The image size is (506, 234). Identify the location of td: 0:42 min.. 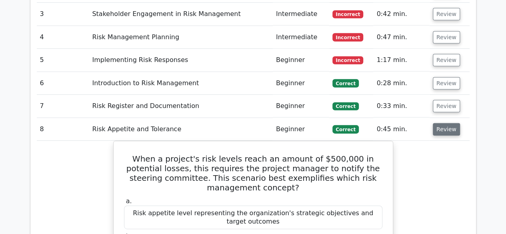
(401, 14).